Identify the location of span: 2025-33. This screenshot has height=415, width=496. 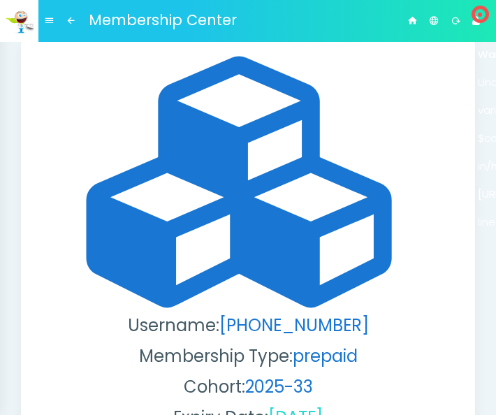
(278, 386).